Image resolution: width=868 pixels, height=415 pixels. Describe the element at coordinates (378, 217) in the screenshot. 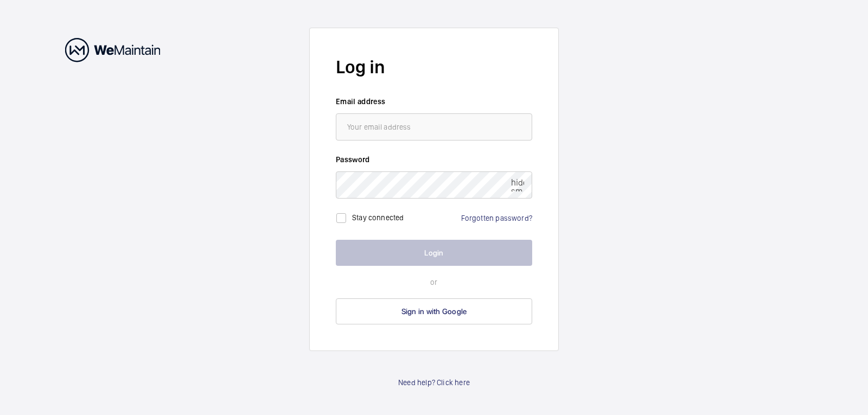

I see `label: Stay connected` at that location.